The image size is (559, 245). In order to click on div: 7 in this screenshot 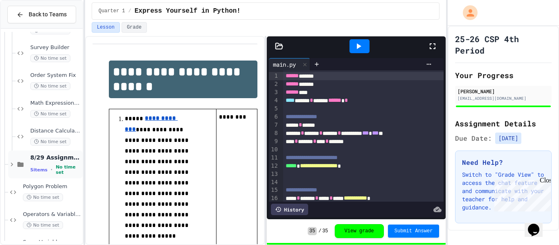, I will do `click(274, 125)`.